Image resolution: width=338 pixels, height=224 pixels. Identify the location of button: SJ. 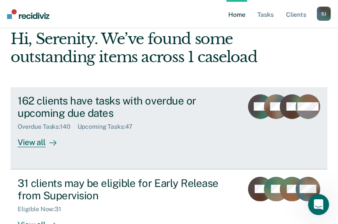
(324, 14).